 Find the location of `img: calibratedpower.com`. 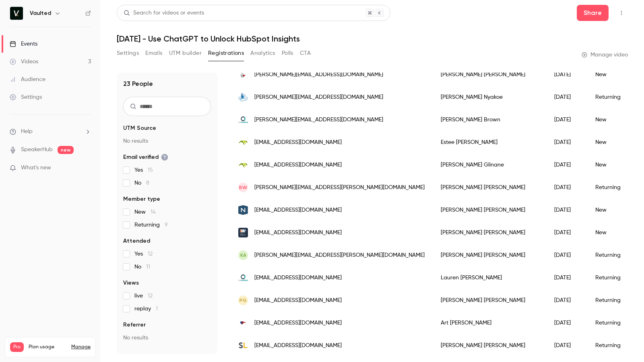

img: calibratedpower.com is located at coordinates (243, 74).